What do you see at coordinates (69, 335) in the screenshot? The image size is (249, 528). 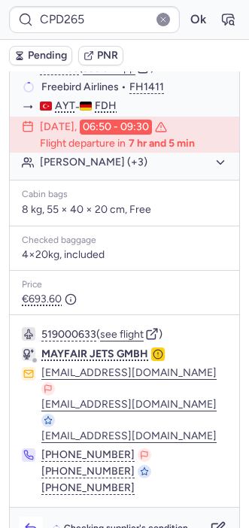 I see `button: 519000633` at bounding box center [69, 335].